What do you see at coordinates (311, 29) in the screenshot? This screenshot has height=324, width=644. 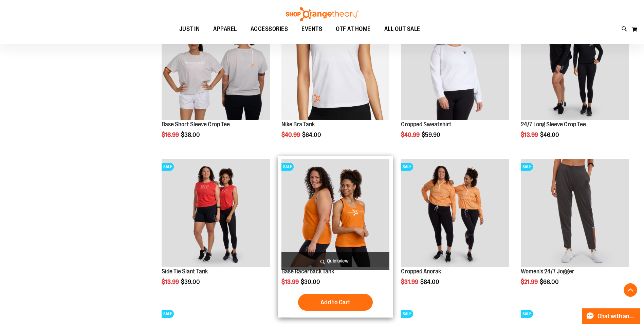 I see `span: EVENTS` at bounding box center [311, 29].